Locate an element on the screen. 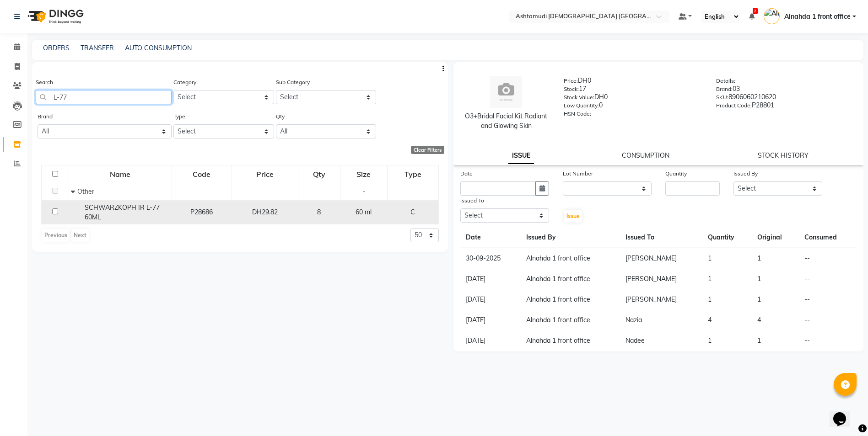  th: Date is located at coordinates (491, 238).